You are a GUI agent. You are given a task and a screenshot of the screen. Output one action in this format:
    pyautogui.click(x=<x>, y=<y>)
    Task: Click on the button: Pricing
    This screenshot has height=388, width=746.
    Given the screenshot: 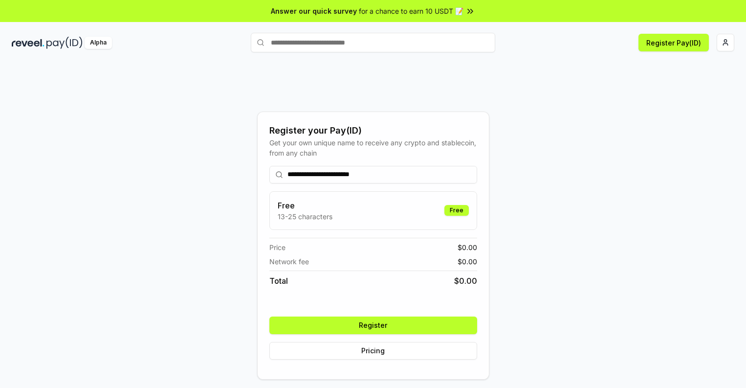 What is the action you would take?
    pyautogui.click(x=373, y=351)
    